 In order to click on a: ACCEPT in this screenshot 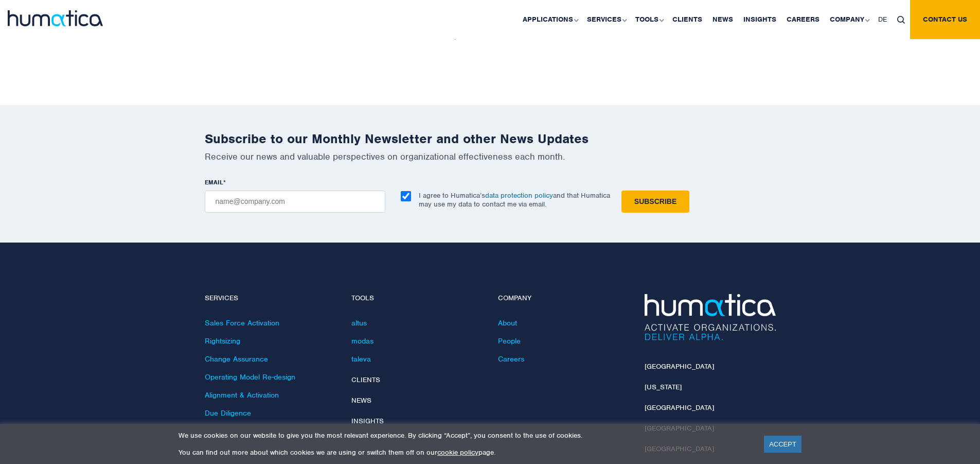, I will do `click(782, 444)`.